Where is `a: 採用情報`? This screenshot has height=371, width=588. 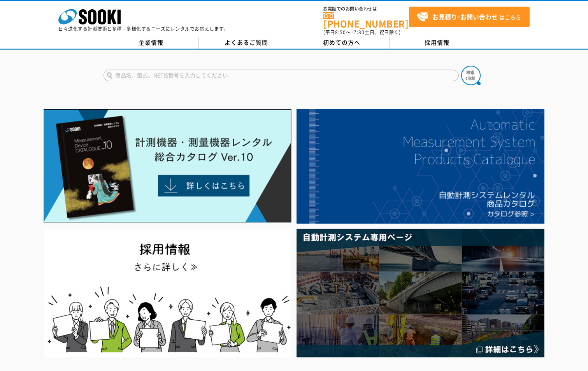 a: 採用情報 is located at coordinates (437, 43).